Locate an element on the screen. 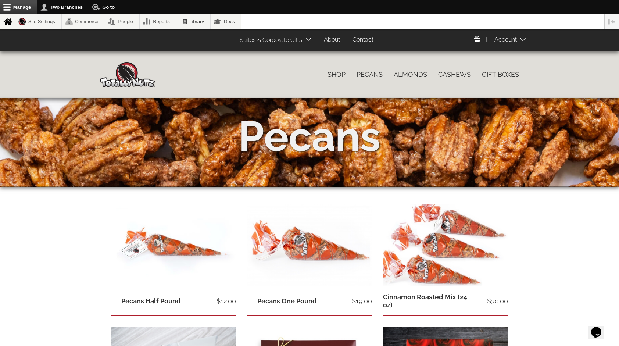 The height and width of the screenshot is (346, 619). a: Pecans is located at coordinates (370, 75).